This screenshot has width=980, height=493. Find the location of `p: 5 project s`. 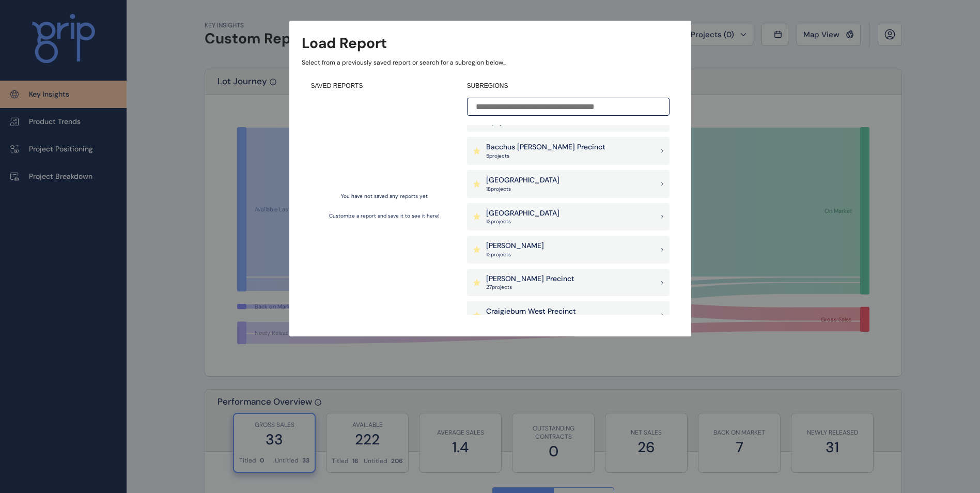

p: 5 project s is located at coordinates (545, 156).